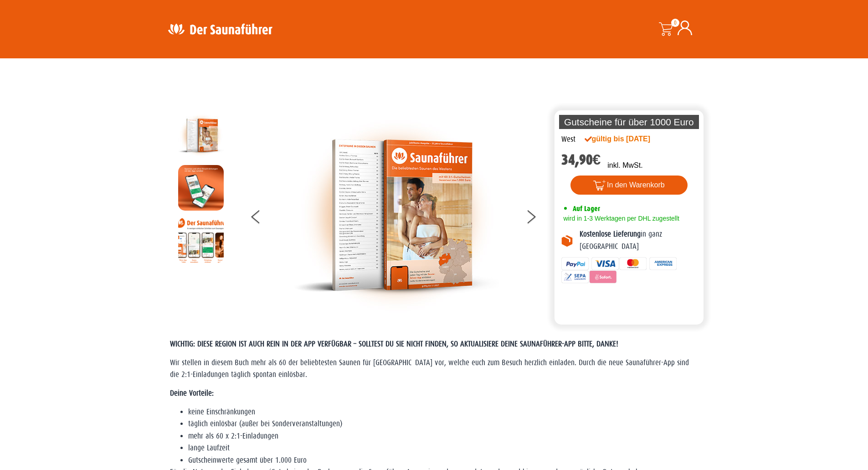 The width and height of the screenshot is (868, 470). I want to click on li: mehr als 60 x 2:1-Einladungen, so click(444, 436).